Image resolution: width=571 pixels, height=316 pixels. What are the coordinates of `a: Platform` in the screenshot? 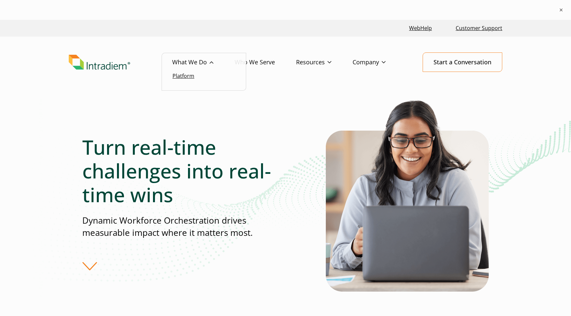 It's located at (183, 76).